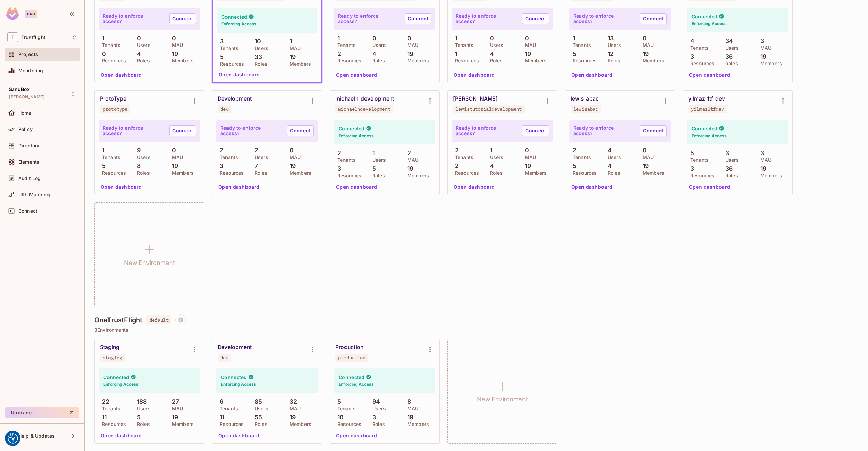 The width and height of the screenshot is (868, 451). I want to click on div: lewis_abac, so click(585, 98).